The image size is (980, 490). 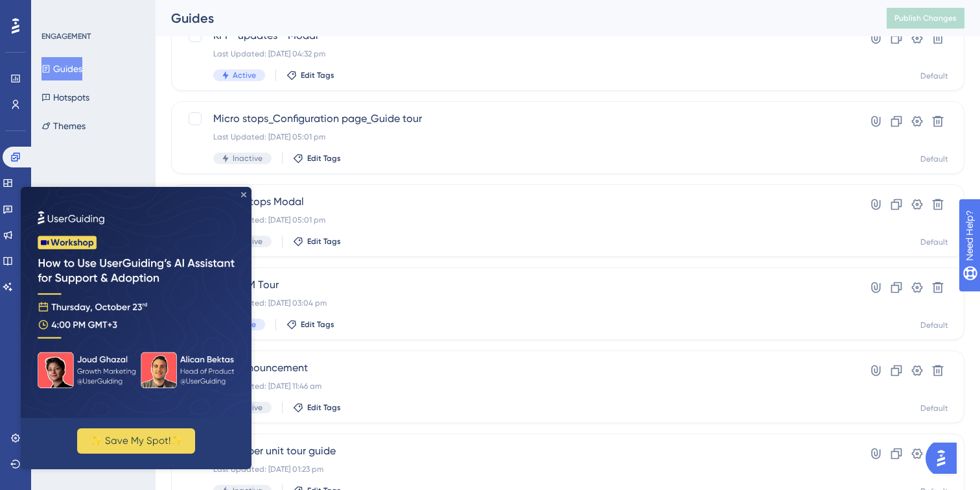 What do you see at coordinates (15, 20) in the screenshot?
I see `img: launcher-image-alternative-text` at bounding box center [15, 20].